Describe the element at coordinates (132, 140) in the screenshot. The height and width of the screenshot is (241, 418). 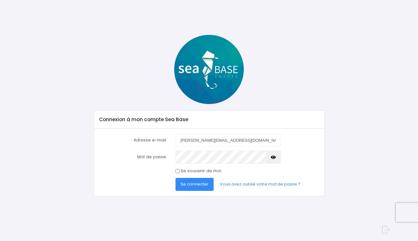
I see `label: Adresse e-mail` at that location.